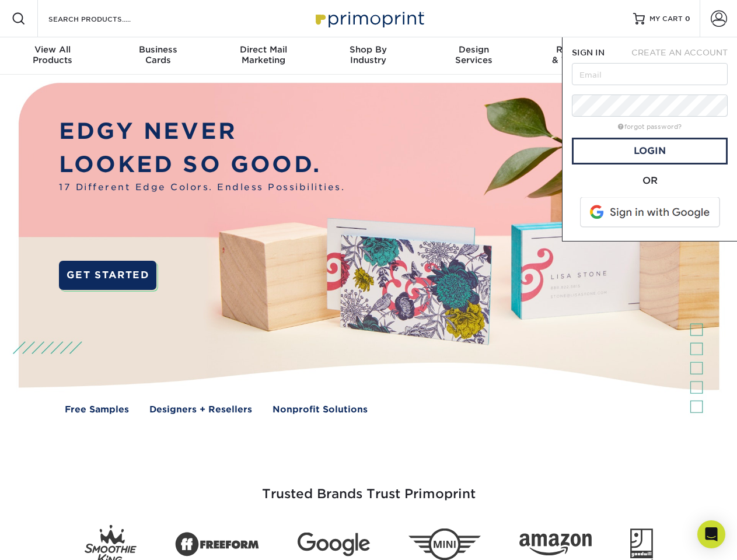 This screenshot has height=560, width=737. What do you see at coordinates (711, 534) in the screenshot?
I see `div: Open Intercom Messenger` at bounding box center [711, 534].